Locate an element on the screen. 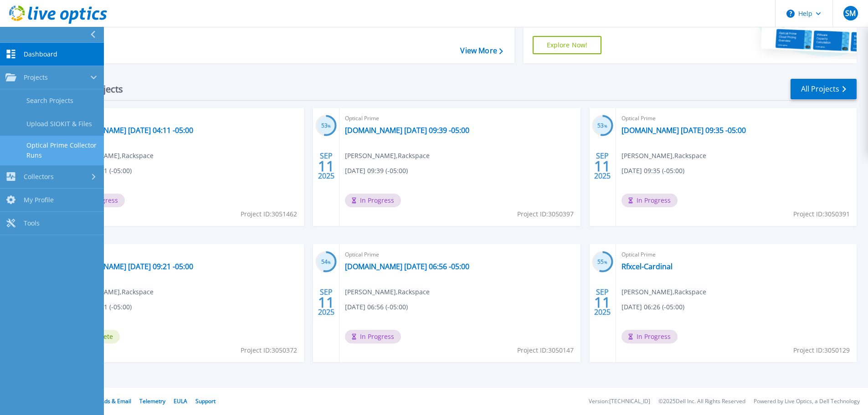 The image size is (868, 415). span: Dashboard is located at coordinates (41, 54).